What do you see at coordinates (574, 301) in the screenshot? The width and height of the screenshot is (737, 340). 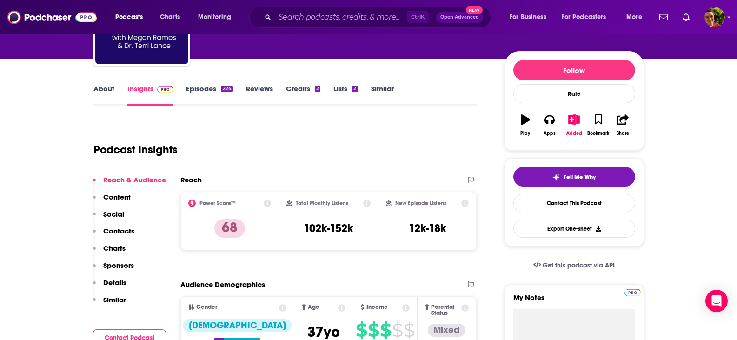 I see `label: My Notes` at bounding box center [574, 301].